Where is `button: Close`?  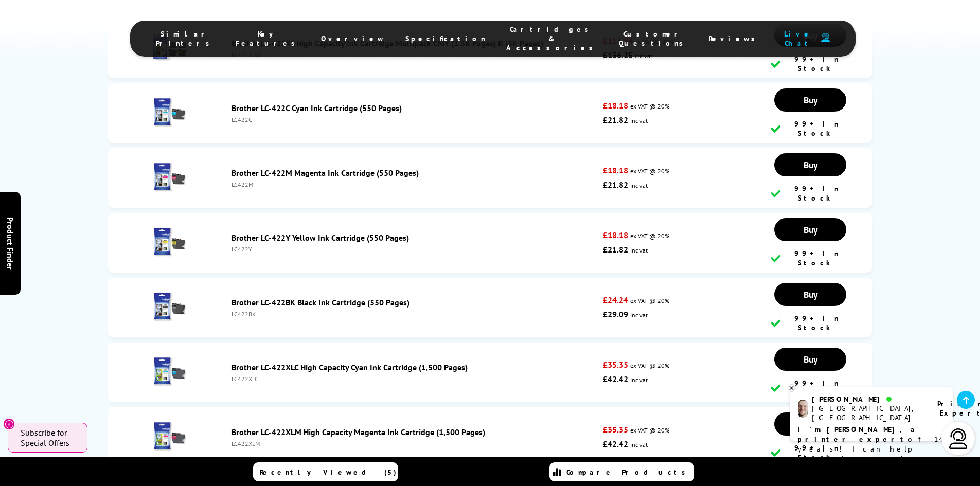
button: Close is located at coordinates (9, 424).